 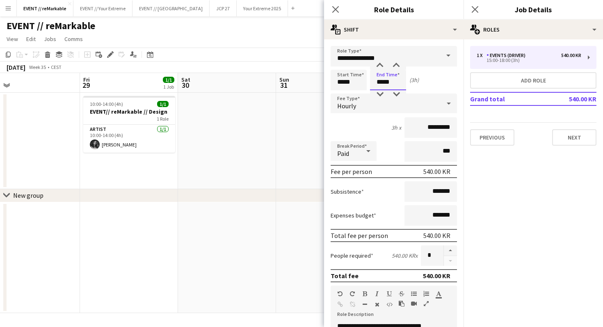 I want to click on label: Expenses budget, so click(x=353, y=215).